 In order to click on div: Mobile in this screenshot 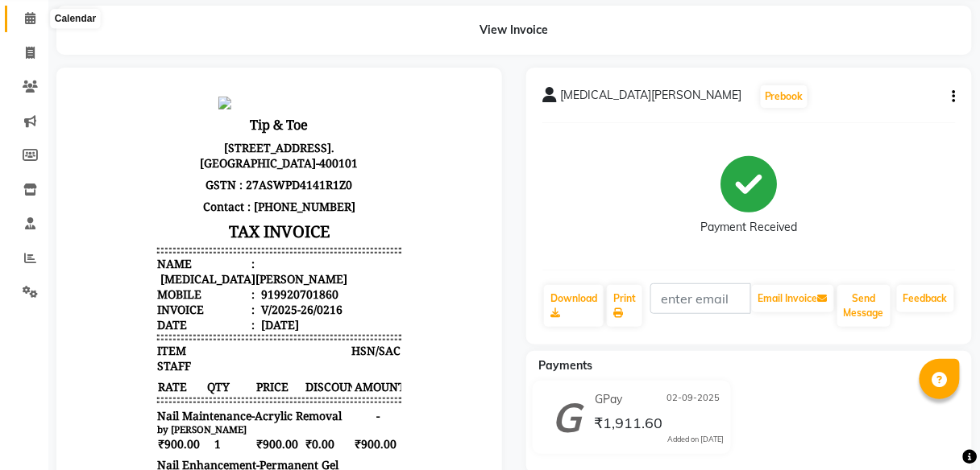, I will do `click(133, 210)`.